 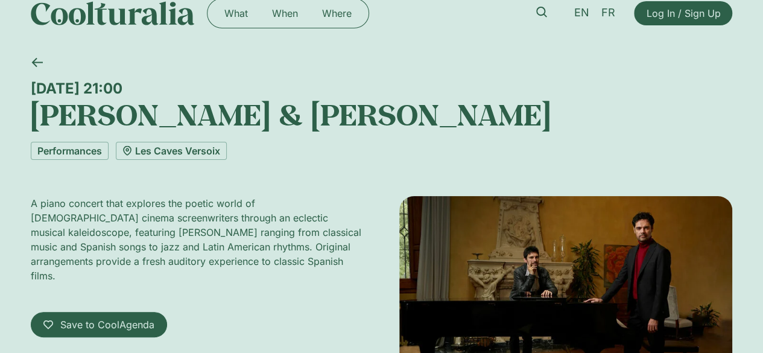 I want to click on nav: Menu, so click(x=288, y=13).